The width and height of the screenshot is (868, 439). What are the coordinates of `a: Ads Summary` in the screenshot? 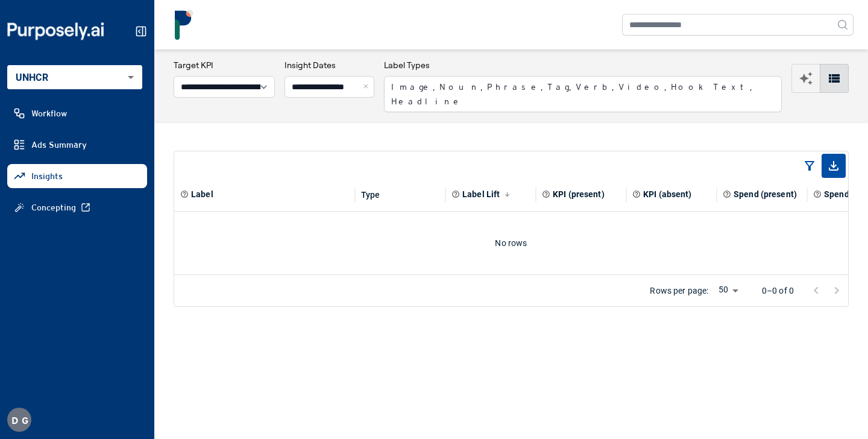 It's located at (77, 145).